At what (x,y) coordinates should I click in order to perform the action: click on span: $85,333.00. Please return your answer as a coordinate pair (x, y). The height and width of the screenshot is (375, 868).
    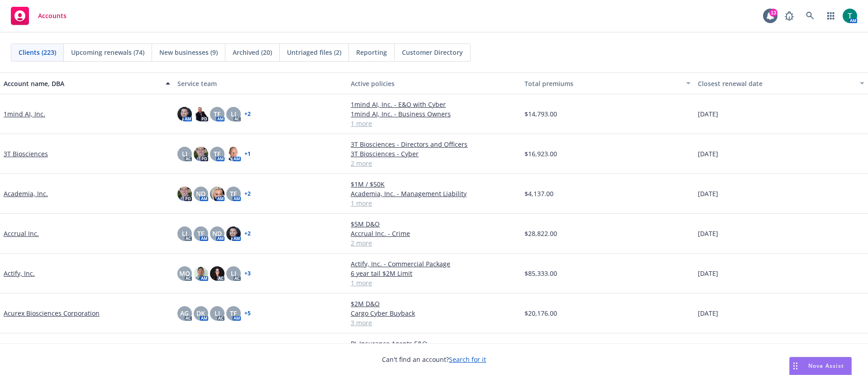
    Looking at the image, I should click on (541, 273).